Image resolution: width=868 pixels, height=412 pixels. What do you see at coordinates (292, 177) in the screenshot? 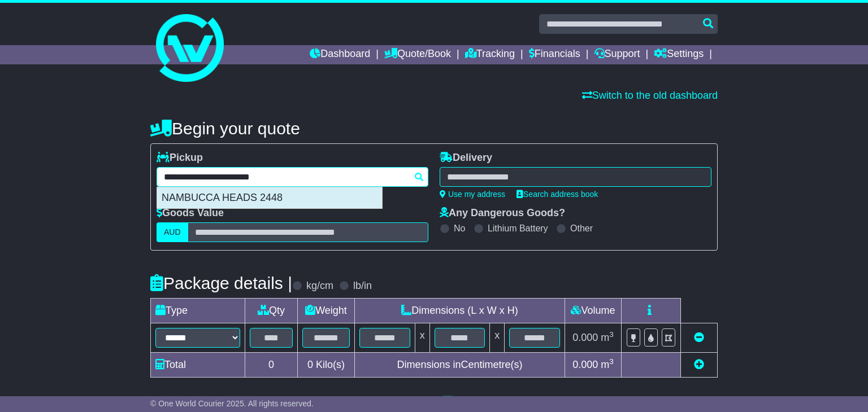
I see `typeahead: Please provide city` at bounding box center [292, 177].